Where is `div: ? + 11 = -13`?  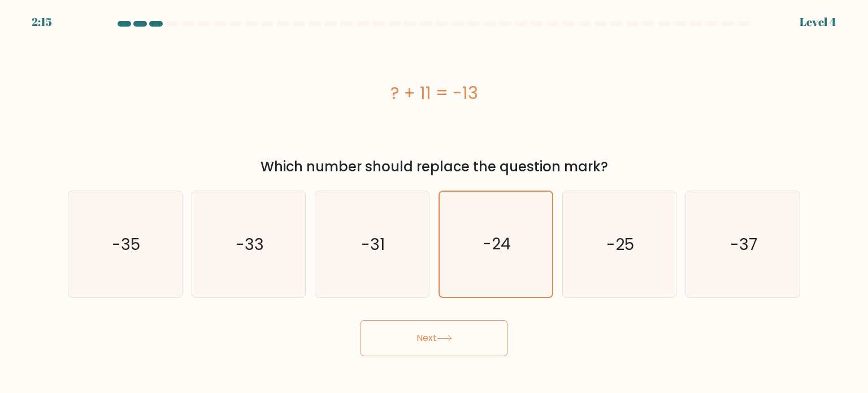 div: ? + 11 = -13 is located at coordinates (434, 93).